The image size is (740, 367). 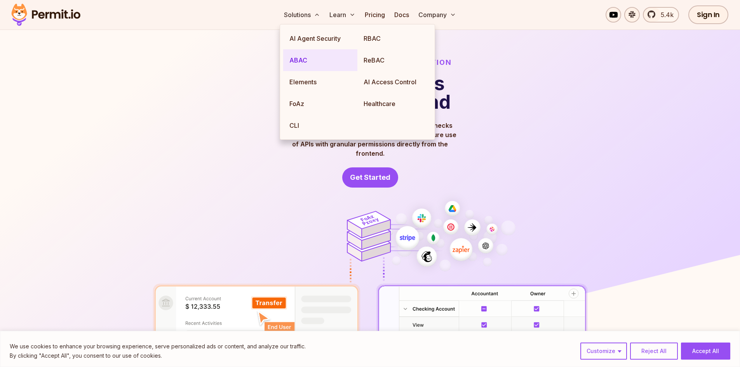 What do you see at coordinates (394, 60) in the screenshot?
I see `a: ReBAC` at bounding box center [394, 60].